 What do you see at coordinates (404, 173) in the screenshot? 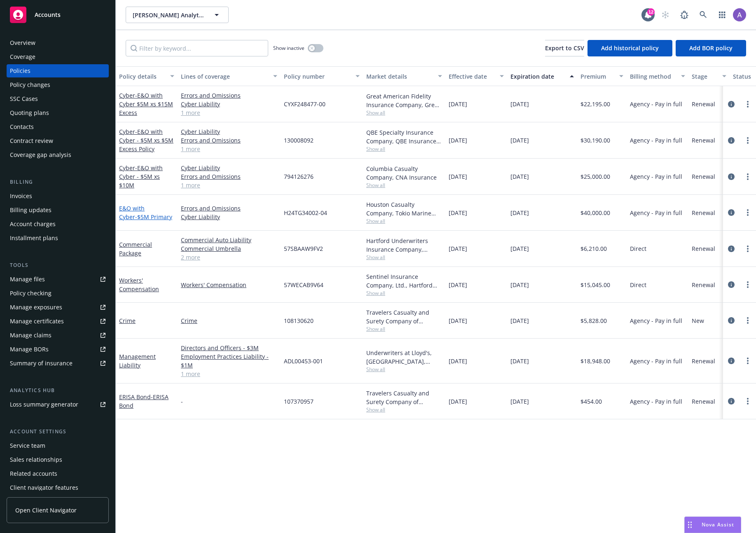
I see `div: Columbia Casualty Company, CNA Insurance` at bounding box center [404, 173].